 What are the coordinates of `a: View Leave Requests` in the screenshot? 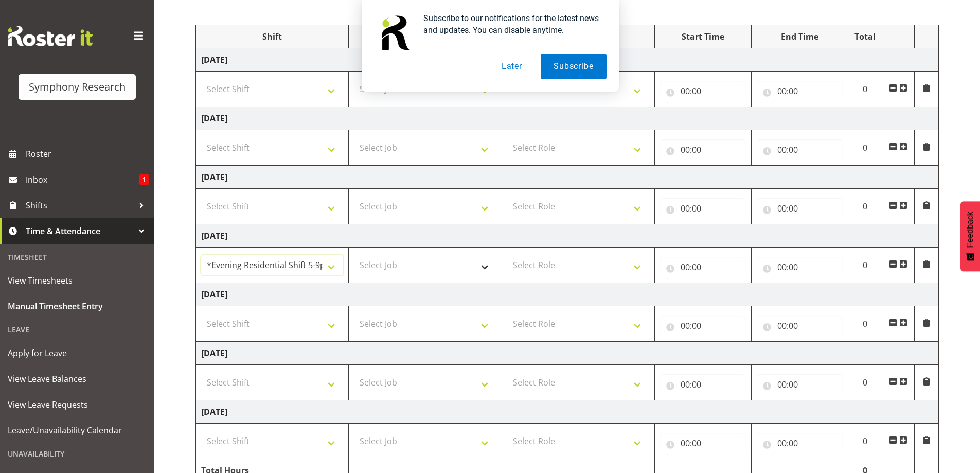 It's located at (77, 405).